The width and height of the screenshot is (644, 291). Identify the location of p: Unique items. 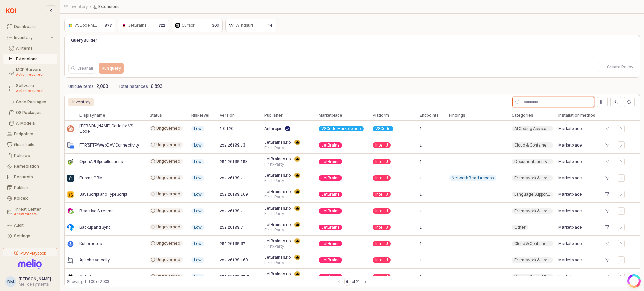
(81, 86).